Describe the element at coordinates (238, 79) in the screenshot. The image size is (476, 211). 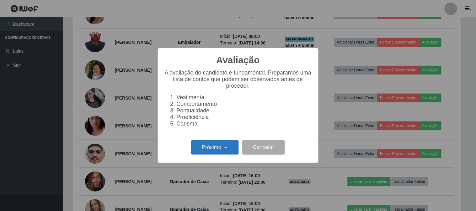
I see `p: A avaliação do candidato é fundamental. Preparamos uma lista de pontos que podem ser observados a...` at that location.